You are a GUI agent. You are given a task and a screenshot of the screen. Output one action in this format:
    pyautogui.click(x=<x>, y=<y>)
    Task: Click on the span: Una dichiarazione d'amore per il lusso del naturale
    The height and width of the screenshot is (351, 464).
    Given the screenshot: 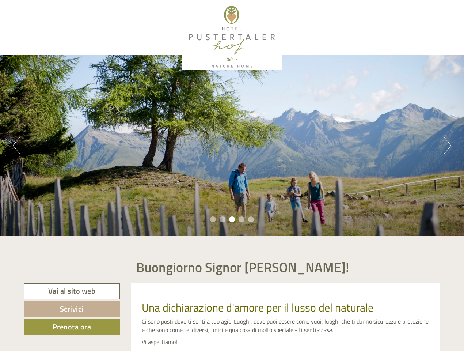 What is the action you would take?
    pyautogui.click(x=258, y=307)
    